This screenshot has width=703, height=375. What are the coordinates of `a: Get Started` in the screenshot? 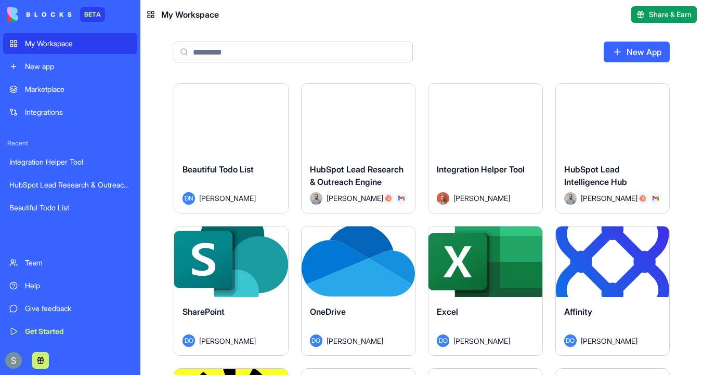 It's located at (70, 332).